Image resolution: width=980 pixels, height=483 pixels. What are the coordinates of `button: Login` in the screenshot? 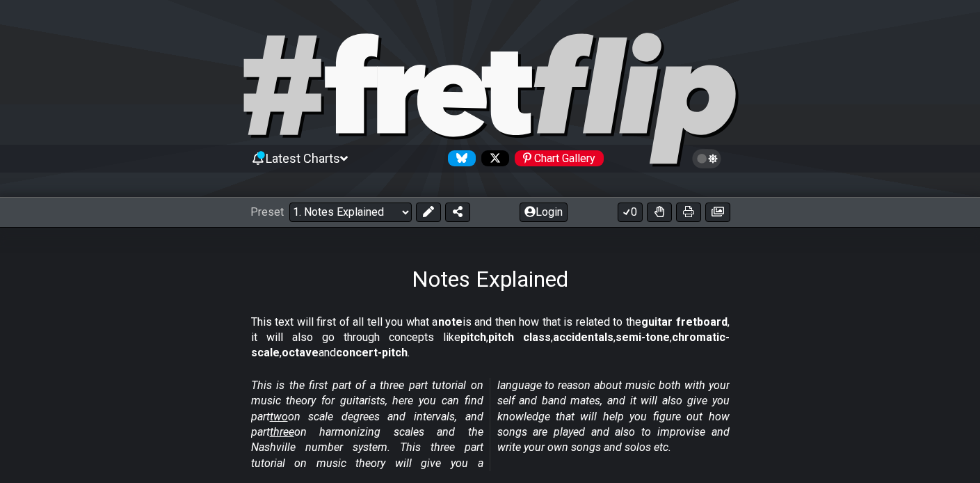 It's located at (543, 212).